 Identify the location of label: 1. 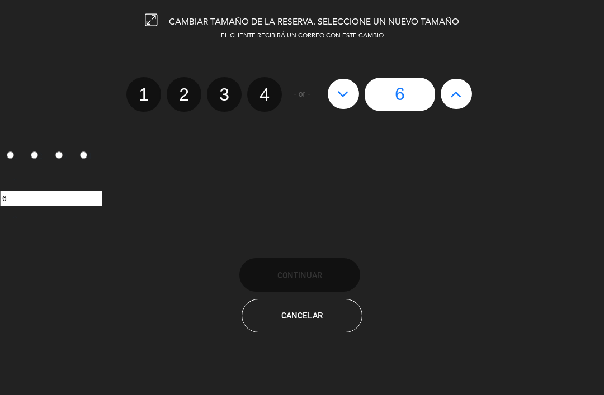
(144, 95).